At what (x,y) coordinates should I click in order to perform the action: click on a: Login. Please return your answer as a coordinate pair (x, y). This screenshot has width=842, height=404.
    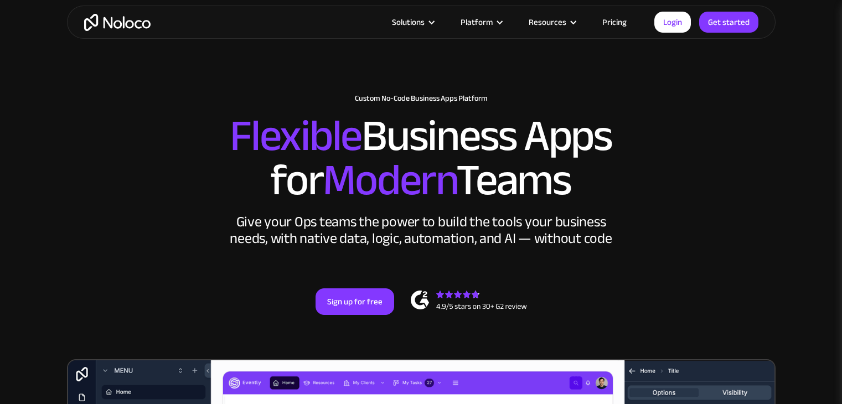
    Looking at the image, I should click on (672, 22).